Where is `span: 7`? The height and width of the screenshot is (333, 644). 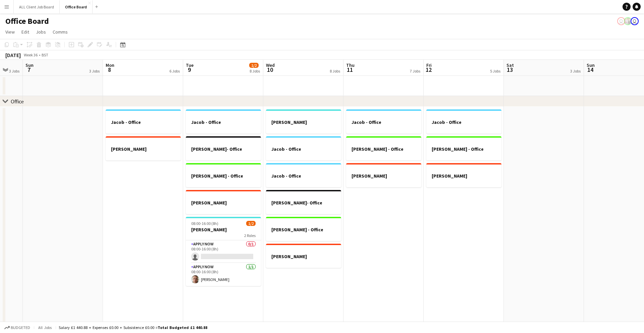
span: 7 is located at coordinates (29, 69).